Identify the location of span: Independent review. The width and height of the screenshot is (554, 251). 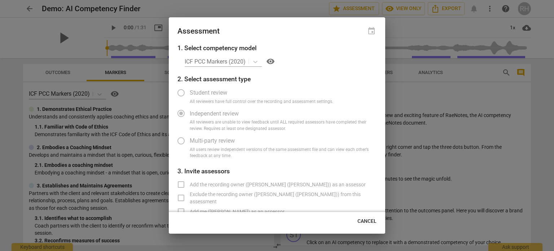
(214, 113).